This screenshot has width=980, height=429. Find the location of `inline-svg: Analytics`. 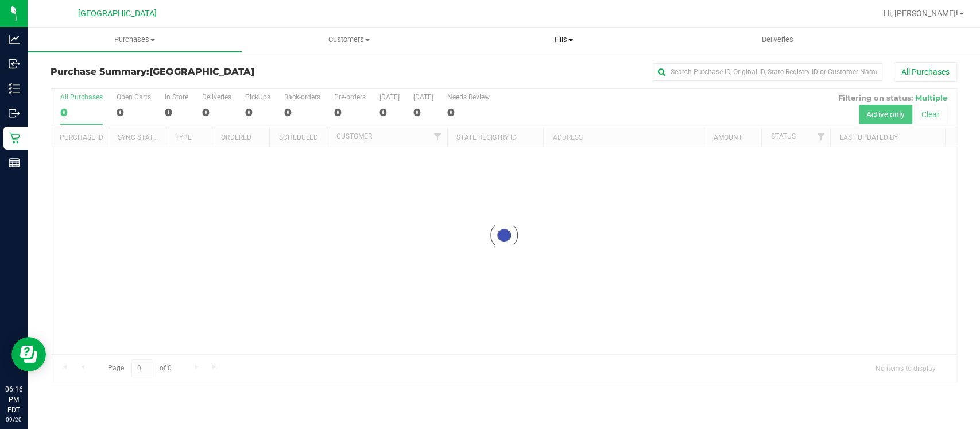

inline-svg: Analytics is located at coordinates (14, 39).